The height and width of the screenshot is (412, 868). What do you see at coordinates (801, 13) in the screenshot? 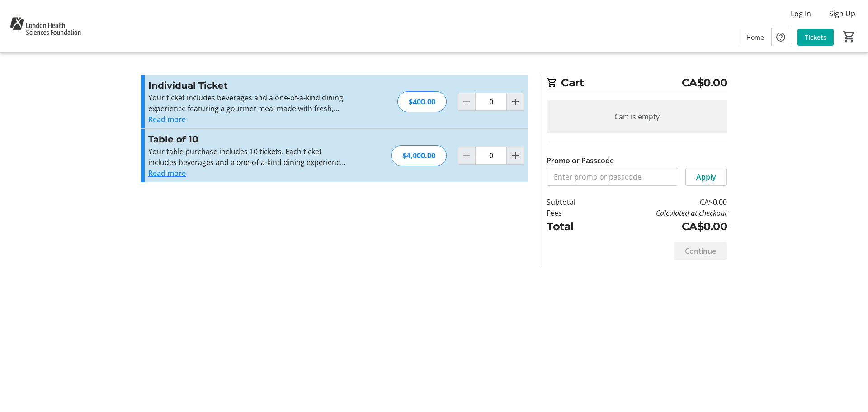
I see `span: Log In` at bounding box center [801, 13].